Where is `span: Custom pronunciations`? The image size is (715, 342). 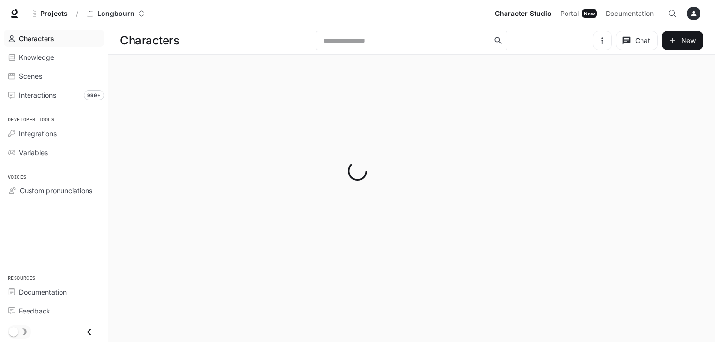
span: Custom pronunciations is located at coordinates (56, 191).